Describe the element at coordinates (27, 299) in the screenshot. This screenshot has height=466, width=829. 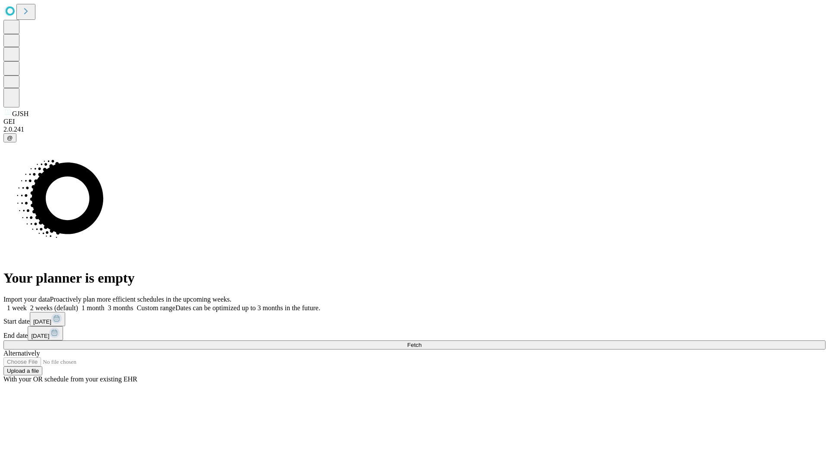
I see `span: Import your data` at that location.